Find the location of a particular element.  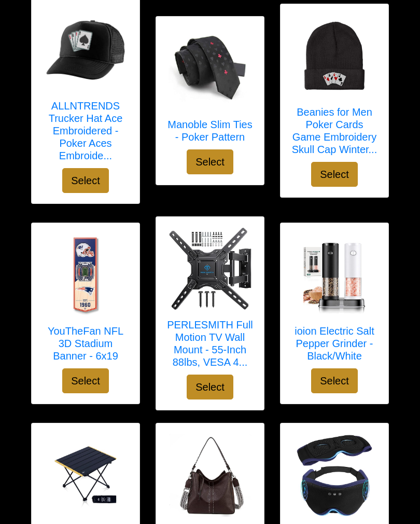

img: PERLESMITH Full Motion TV Wall Mount - 55-Inch 88lbs, VESA 400x400mm is located at coordinates (210, 269).